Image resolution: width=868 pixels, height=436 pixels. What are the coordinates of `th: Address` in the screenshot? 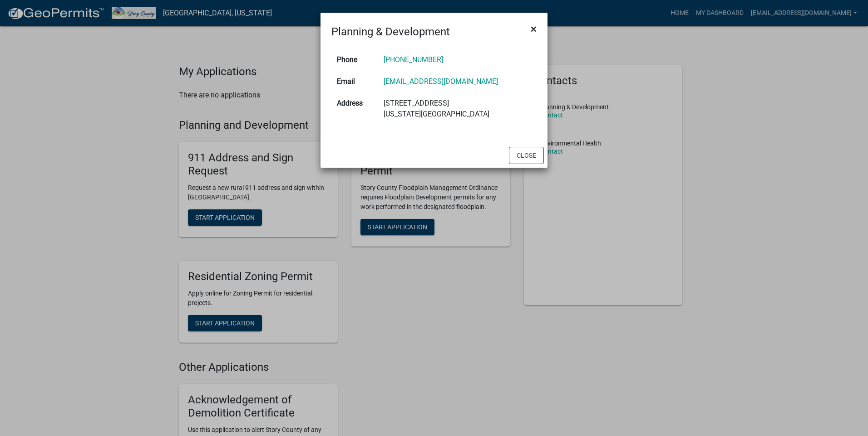 It's located at (355, 109).